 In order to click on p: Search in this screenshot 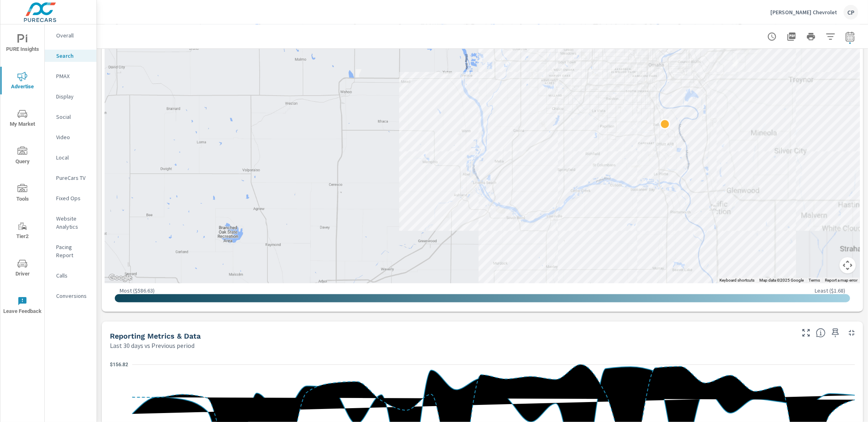, I will do `click(73, 55)`.